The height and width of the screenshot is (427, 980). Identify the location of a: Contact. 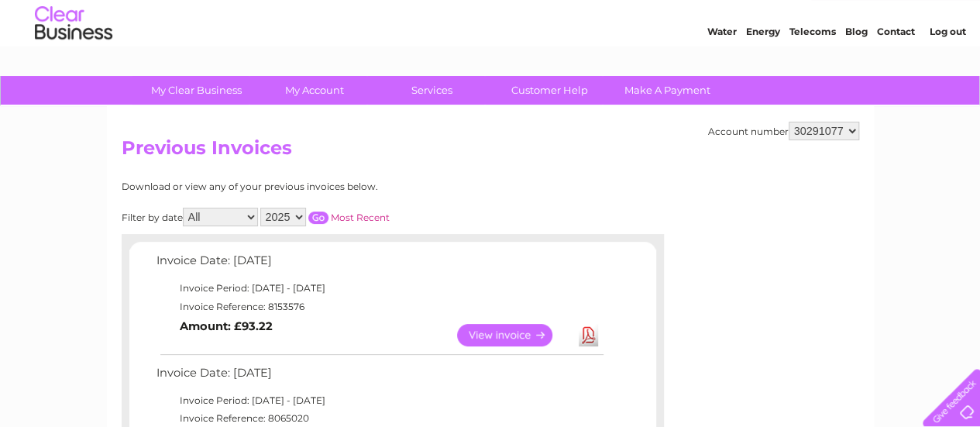
(896, 71).